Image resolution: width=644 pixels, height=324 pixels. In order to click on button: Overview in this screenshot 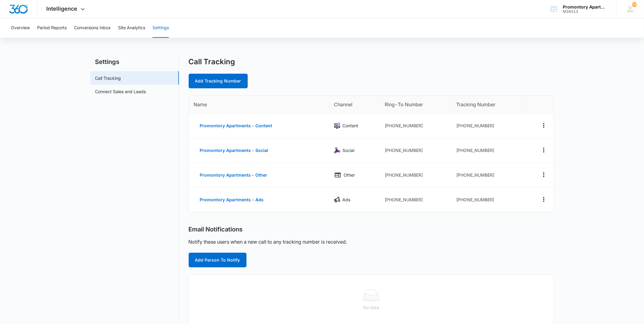, I will do `click(20, 28)`.